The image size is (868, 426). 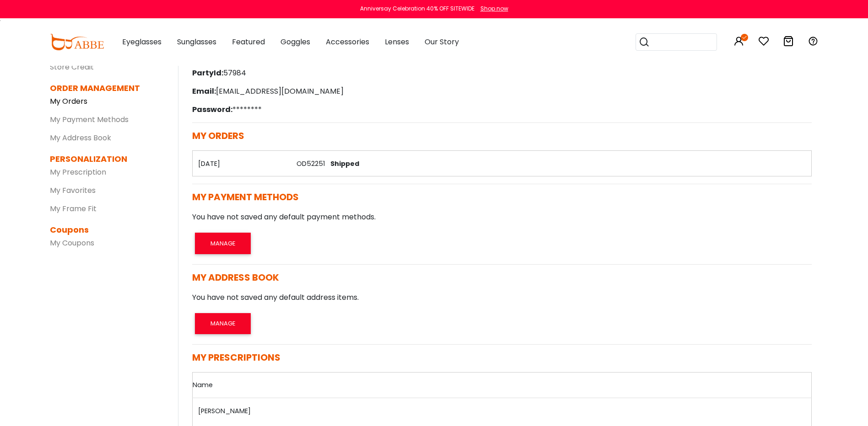 What do you see at coordinates (81, 137) in the screenshot?
I see `a: My Address Book` at bounding box center [81, 137].